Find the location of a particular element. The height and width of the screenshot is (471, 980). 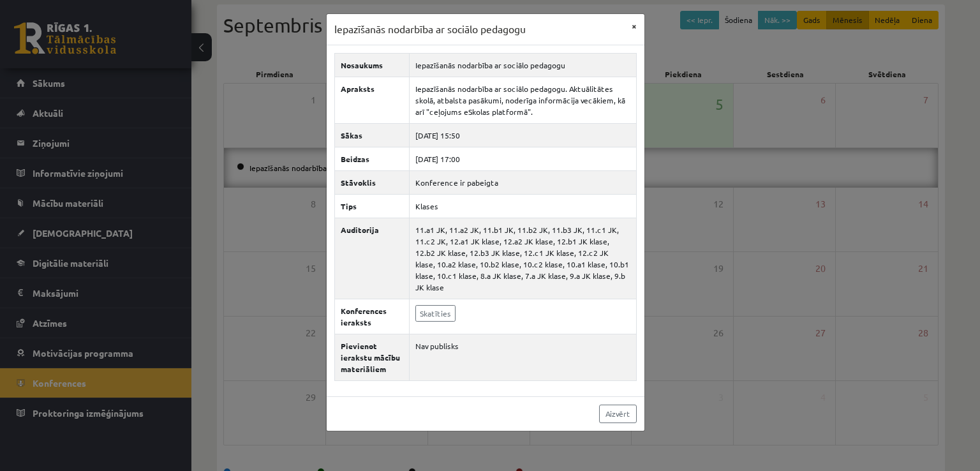

th: Konferences ieraksts is located at coordinates (371, 316).